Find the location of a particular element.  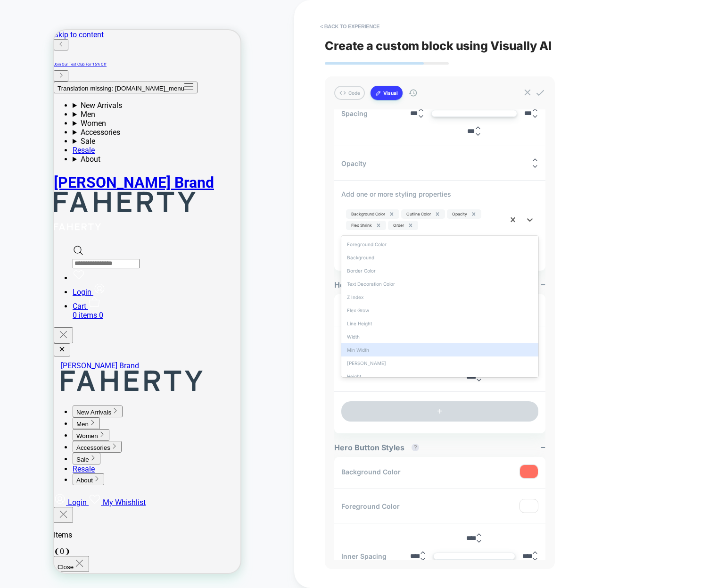

button: < Back to experience is located at coordinates (350, 26).